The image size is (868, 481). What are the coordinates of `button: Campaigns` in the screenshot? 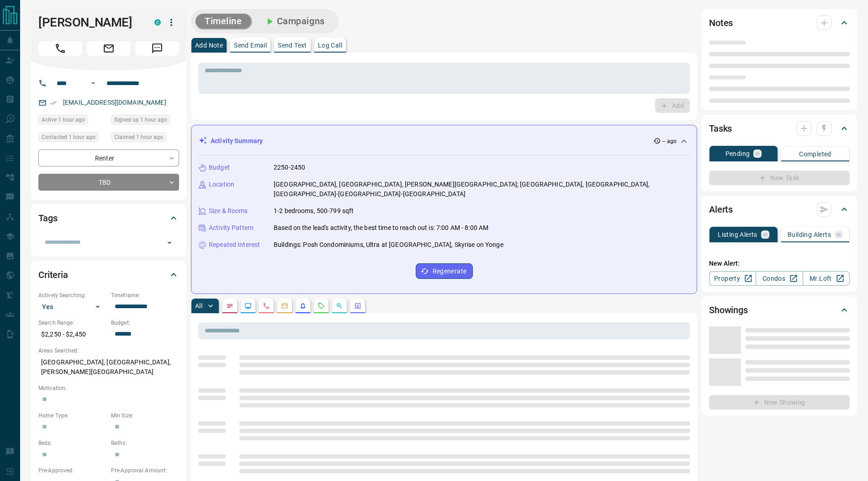 It's located at (294, 21).